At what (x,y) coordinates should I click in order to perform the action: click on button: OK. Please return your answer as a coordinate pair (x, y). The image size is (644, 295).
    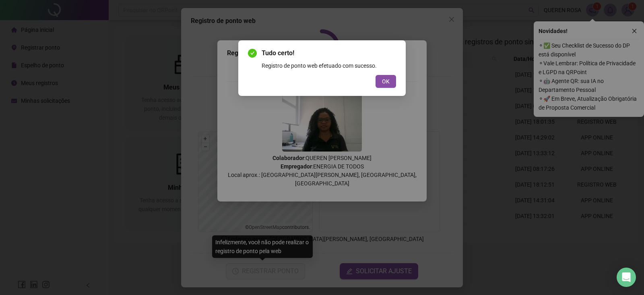
    Looking at the image, I should click on (386, 81).